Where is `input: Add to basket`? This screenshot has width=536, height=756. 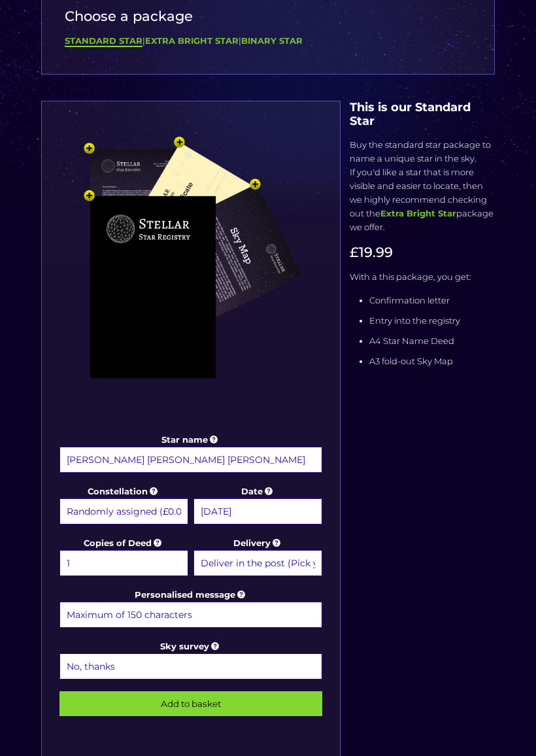 input: Add to basket is located at coordinates (191, 704).